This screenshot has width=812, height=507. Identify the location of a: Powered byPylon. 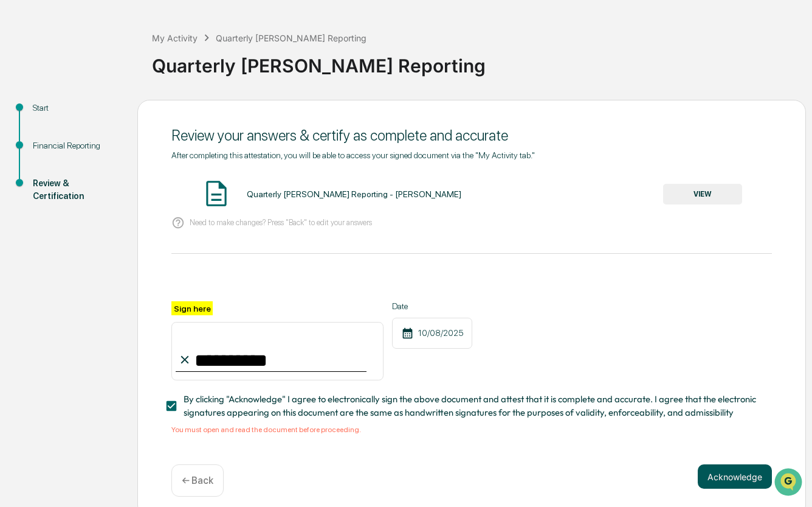
(116, 210).